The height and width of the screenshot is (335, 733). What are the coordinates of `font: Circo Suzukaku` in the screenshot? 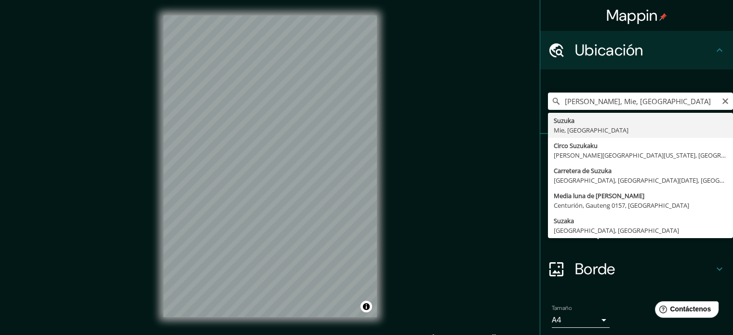 It's located at (576, 146).